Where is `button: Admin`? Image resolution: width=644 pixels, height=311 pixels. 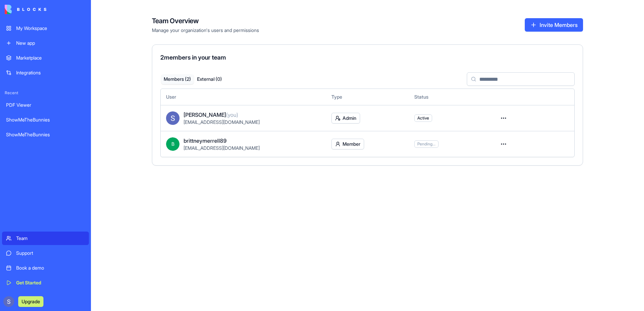
button: Admin is located at coordinates (346, 118).